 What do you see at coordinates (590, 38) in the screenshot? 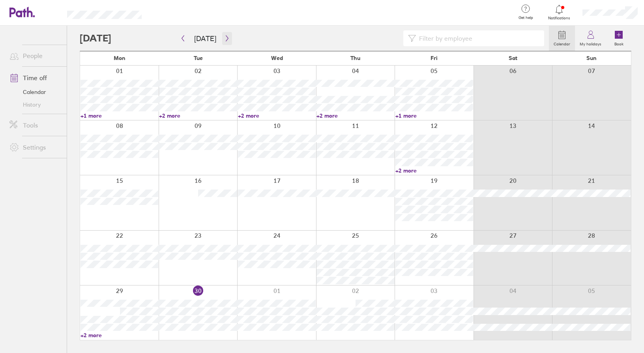
I see `a: My holidays` at bounding box center [590, 38].